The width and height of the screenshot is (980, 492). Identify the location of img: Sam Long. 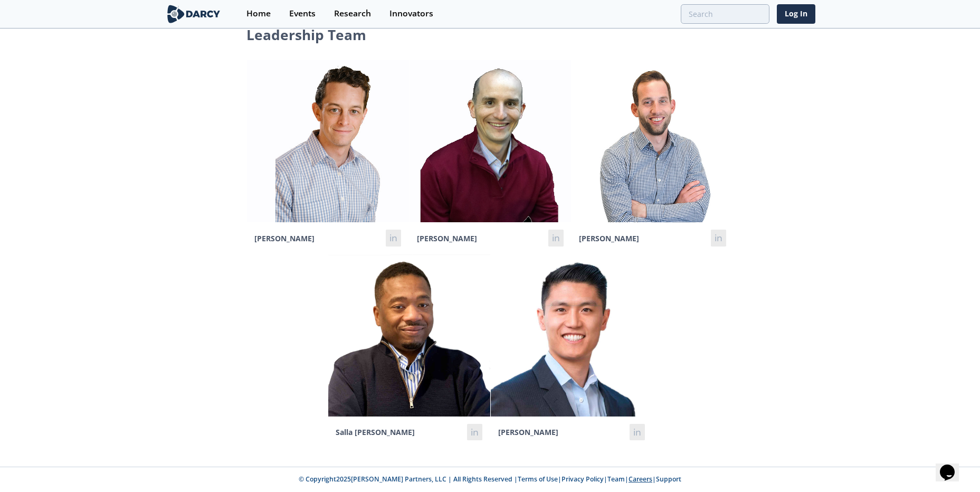
(328, 141).